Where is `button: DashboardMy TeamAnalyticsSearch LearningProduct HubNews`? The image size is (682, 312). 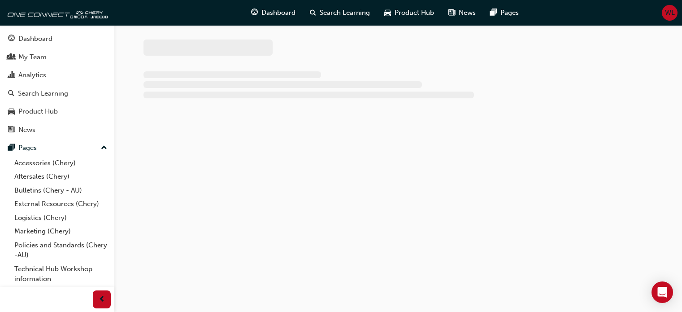
button: DashboardMy TeamAnalyticsSearch LearningProduct HubNews is located at coordinates (57, 84).